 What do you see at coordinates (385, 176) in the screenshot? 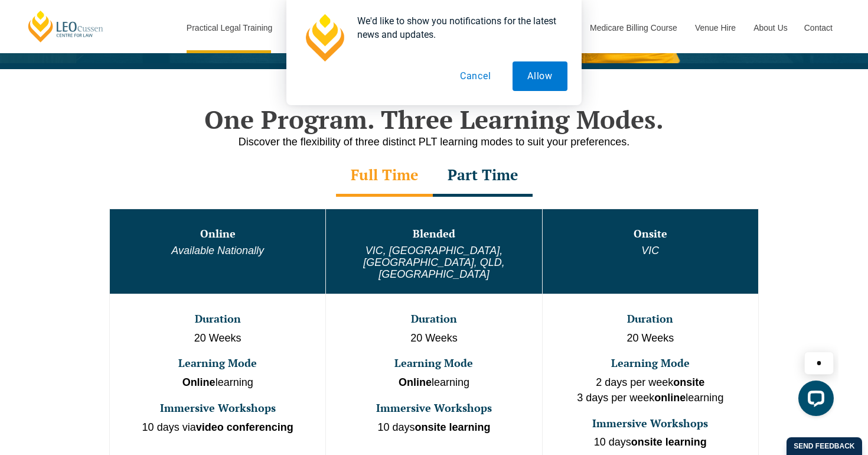
I see `div: Full Time` at bounding box center [385, 176].